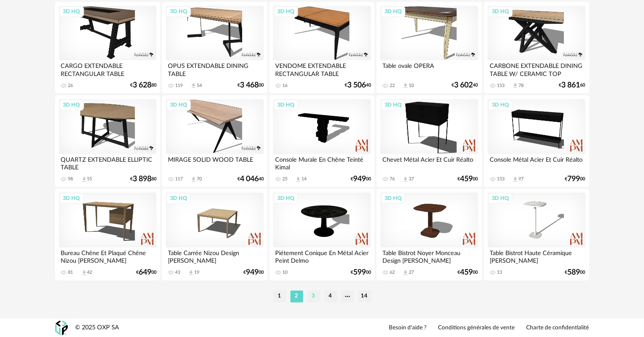 This screenshot has height=337, width=644. I want to click on a: Besoin d'aide ?, so click(408, 328).